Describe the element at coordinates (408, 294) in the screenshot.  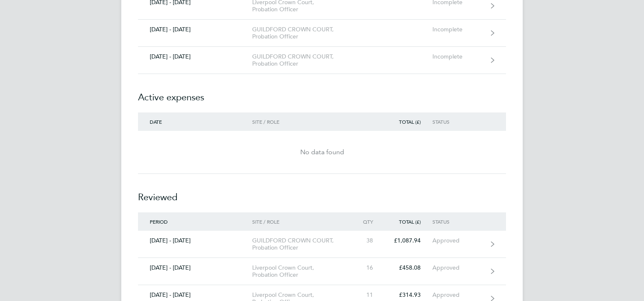
I see `div: £314.93` at that location.